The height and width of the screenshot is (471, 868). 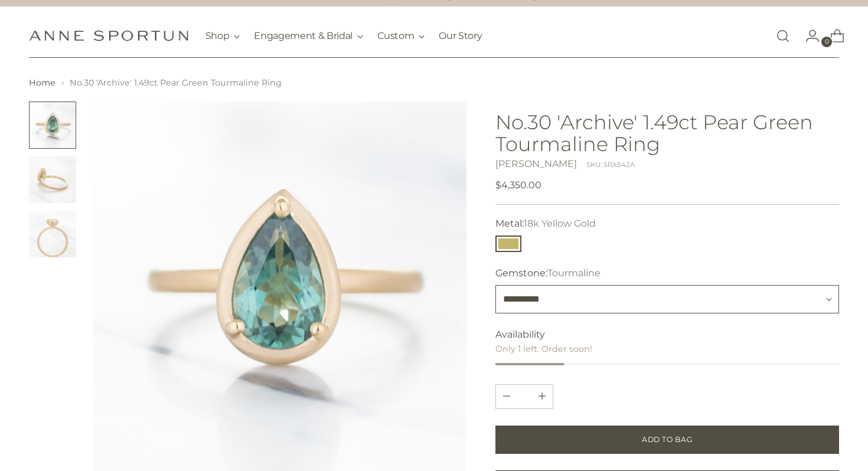 What do you see at coordinates (519, 185) in the screenshot?
I see `span: $4,350.00` at bounding box center [519, 185].